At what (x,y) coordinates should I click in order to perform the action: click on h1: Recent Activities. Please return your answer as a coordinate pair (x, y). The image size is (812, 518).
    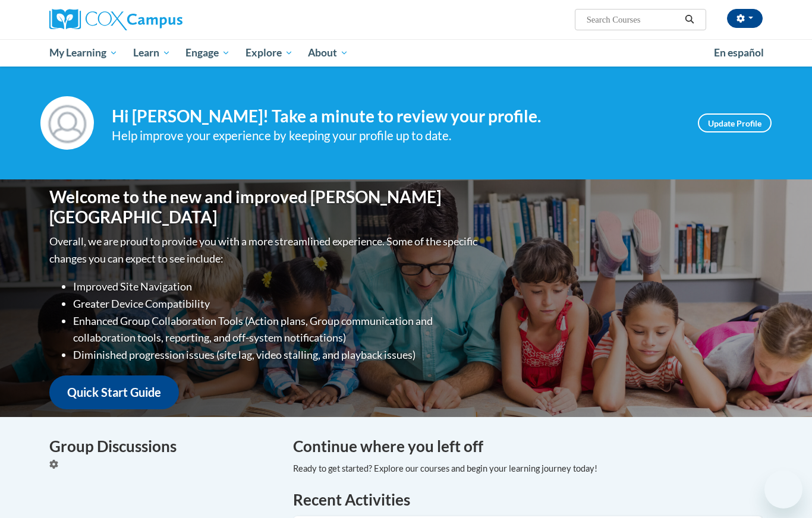
    Looking at the image, I should click on (528, 500).